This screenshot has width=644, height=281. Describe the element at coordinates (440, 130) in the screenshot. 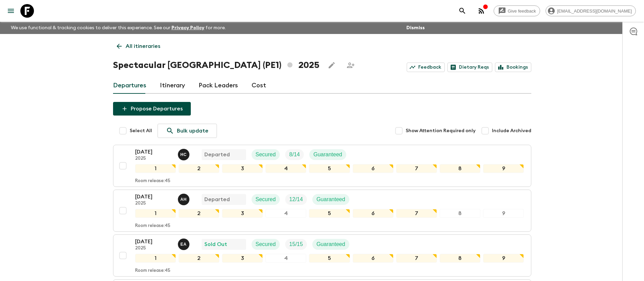

I see `span: Show Attention Required only` at that location.